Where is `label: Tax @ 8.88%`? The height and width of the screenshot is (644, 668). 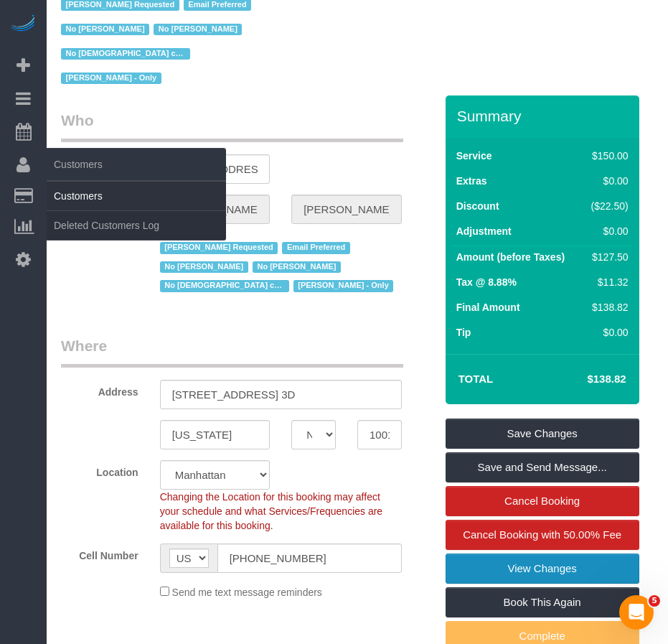
label: Tax @ 8.88% is located at coordinates (486, 282).